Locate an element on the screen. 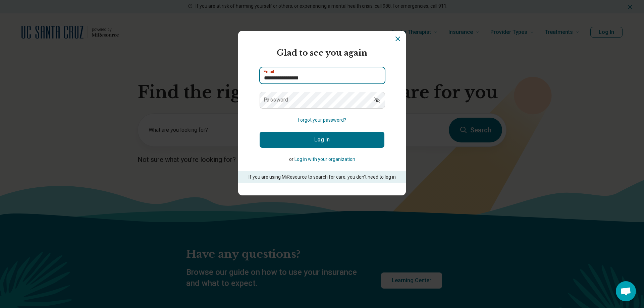 This screenshot has width=644, height=308. label: Password is located at coordinates (276, 100).